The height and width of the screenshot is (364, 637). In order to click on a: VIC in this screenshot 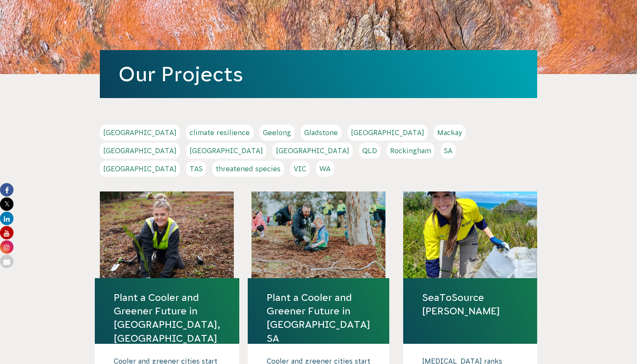, I will do `click(300, 168)`.